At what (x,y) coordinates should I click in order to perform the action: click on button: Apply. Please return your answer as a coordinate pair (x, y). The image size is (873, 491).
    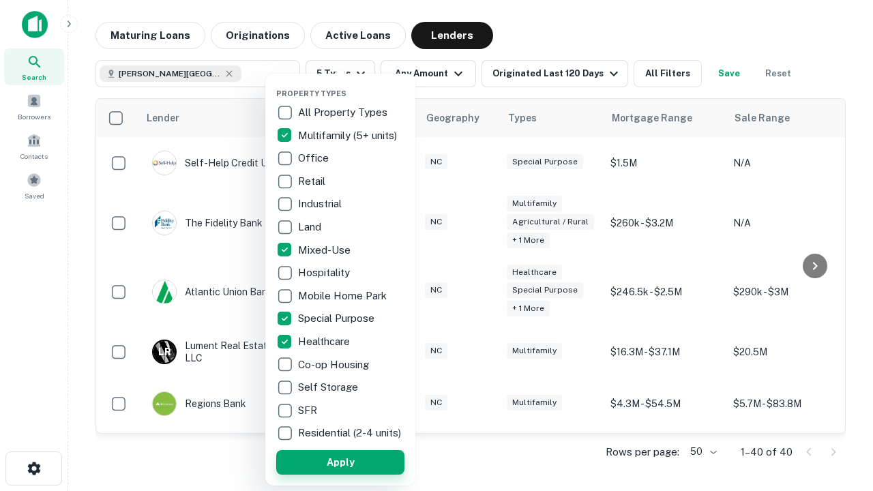
    Looking at the image, I should click on (340, 463).